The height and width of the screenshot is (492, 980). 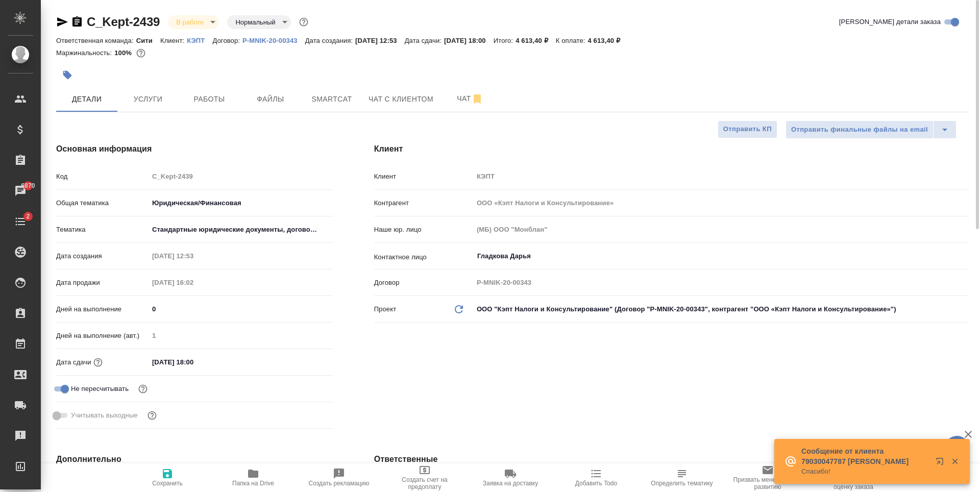 I want to click on p: Дата продажи, so click(x=102, y=283).